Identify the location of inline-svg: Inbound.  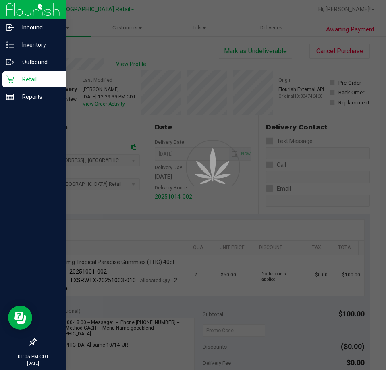
(10, 27).